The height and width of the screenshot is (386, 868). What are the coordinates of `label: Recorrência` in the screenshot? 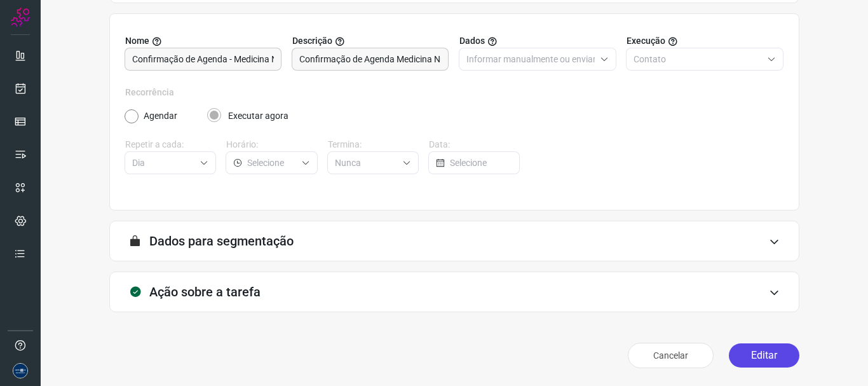 It's located at (454, 93).